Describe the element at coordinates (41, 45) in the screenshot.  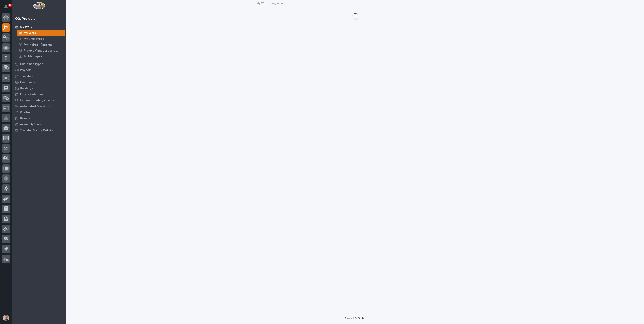
I see `a: My Indirect Reports` at that location.